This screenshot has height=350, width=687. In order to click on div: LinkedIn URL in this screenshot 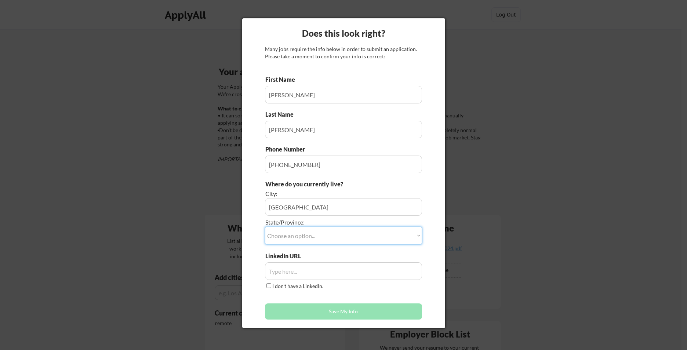, I will do `click(293, 256)`.